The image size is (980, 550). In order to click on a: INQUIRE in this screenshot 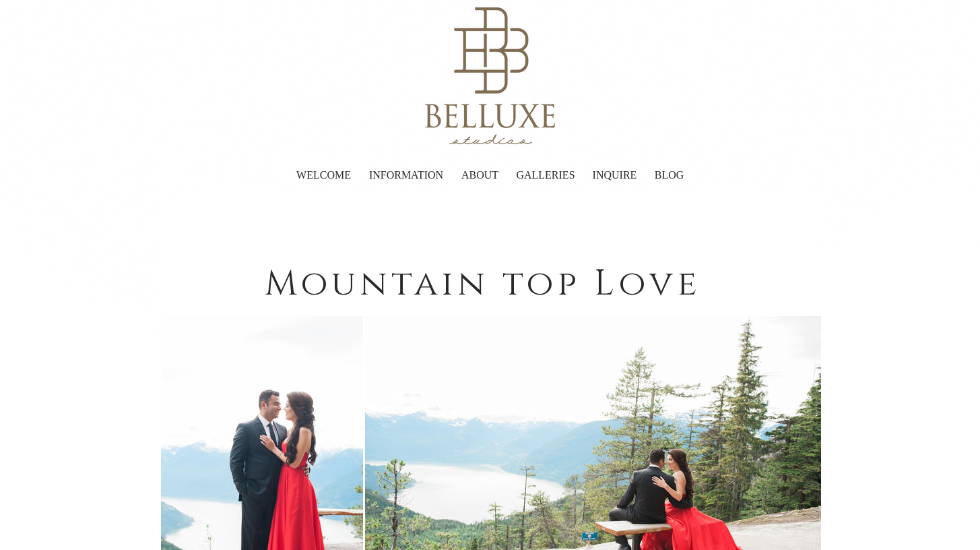, I will do `click(614, 175)`.